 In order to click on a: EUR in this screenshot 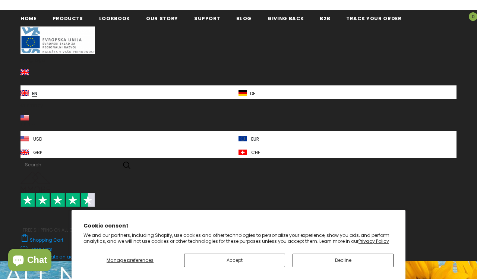, I will do `click(347, 138)`.